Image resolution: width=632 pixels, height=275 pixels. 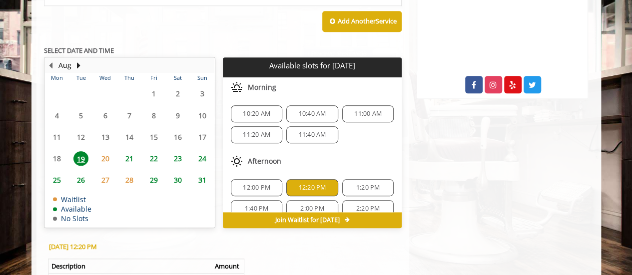 What do you see at coordinates (68, 266) in the screenshot?
I see `b: Description` at bounding box center [68, 266].